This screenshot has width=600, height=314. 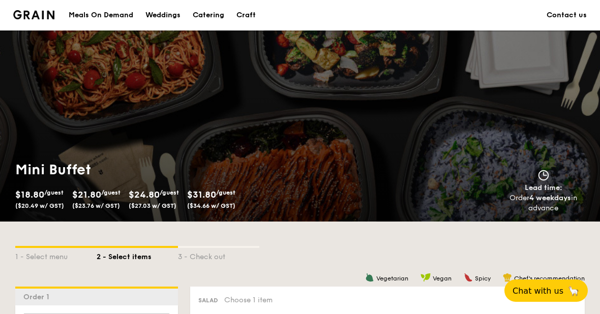 What do you see at coordinates (156, 170) in the screenshot?
I see `h1: Mini Buffet` at bounding box center [156, 170].